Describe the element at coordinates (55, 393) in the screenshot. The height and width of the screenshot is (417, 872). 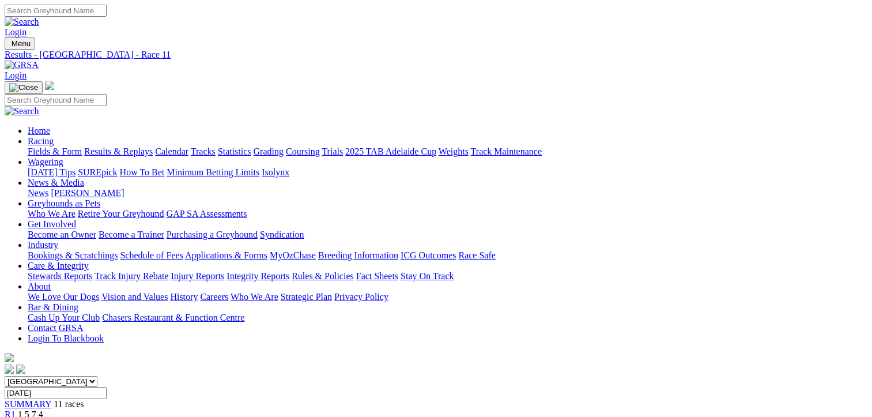
I see `input: Select date` at that location.